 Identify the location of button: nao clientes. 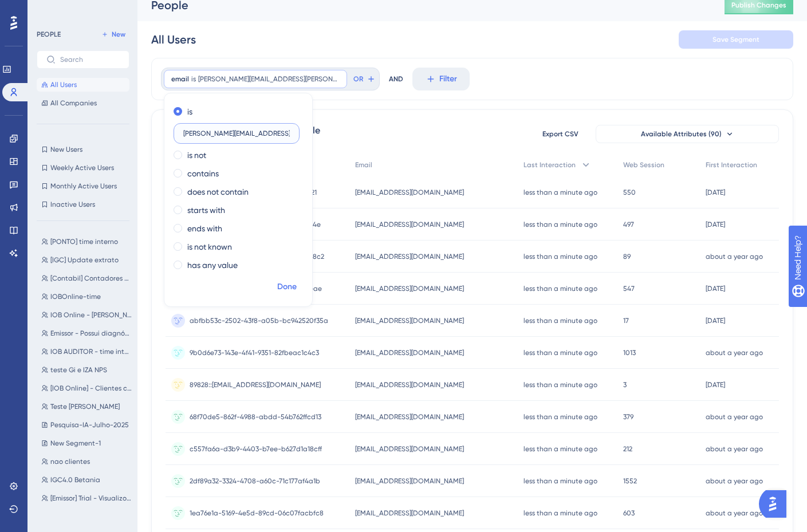
(87, 461).